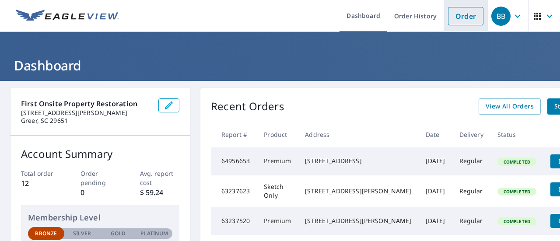  I want to click on th: Report #, so click(234, 134).